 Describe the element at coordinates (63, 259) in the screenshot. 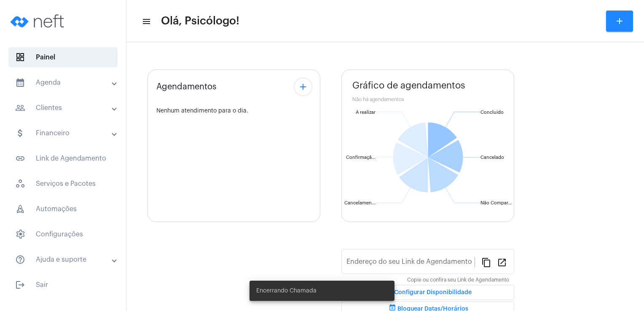

I see `mat-panel-title: Ajuda e suporte` at that location.